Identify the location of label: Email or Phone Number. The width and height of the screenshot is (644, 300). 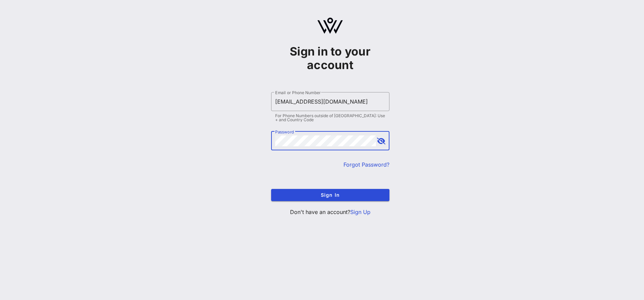
(298, 93).